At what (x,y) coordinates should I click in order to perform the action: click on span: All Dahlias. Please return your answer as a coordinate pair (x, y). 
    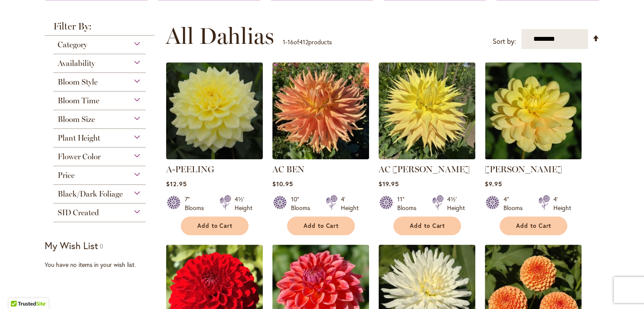
    Looking at the image, I should click on (220, 36).